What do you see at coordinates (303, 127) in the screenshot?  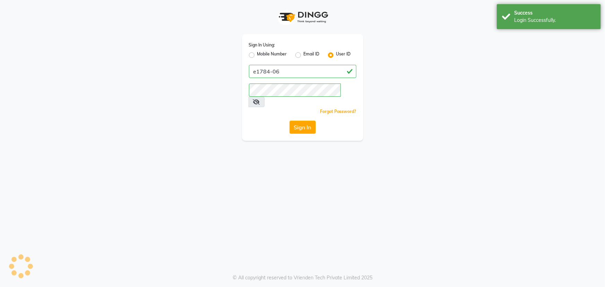 I see `button: Sign In` at bounding box center [303, 127].